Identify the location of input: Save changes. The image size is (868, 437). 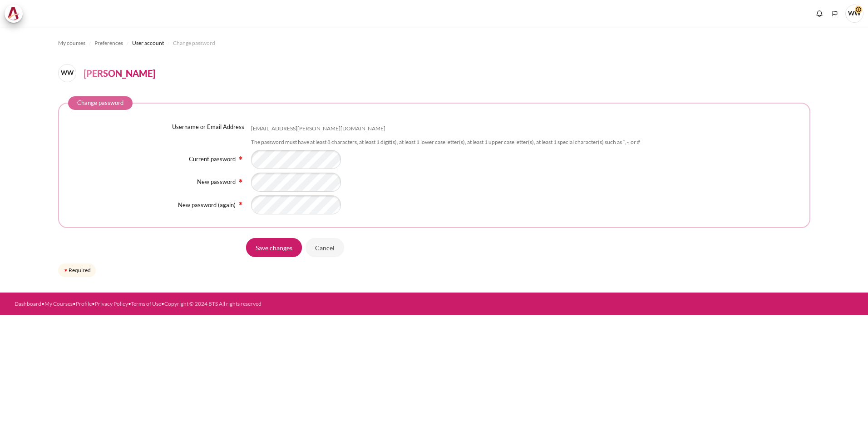
(274, 247).